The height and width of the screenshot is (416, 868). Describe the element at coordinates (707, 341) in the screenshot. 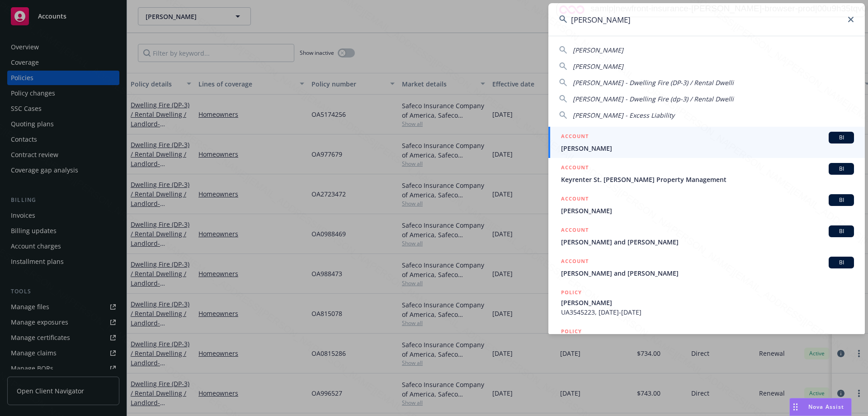

I see `a: POLICY` at that location.